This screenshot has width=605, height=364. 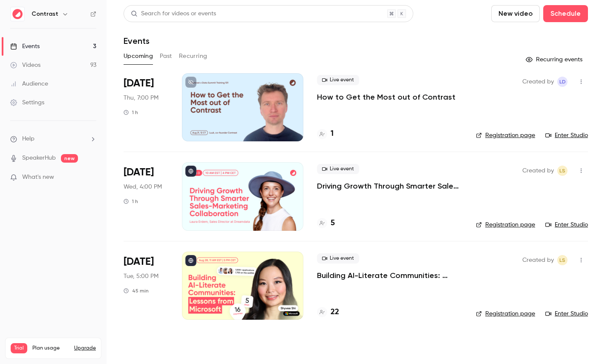 What do you see at coordinates (565, 14) in the screenshot?
I see `button: Schedule` at bounding box center [565, 14].